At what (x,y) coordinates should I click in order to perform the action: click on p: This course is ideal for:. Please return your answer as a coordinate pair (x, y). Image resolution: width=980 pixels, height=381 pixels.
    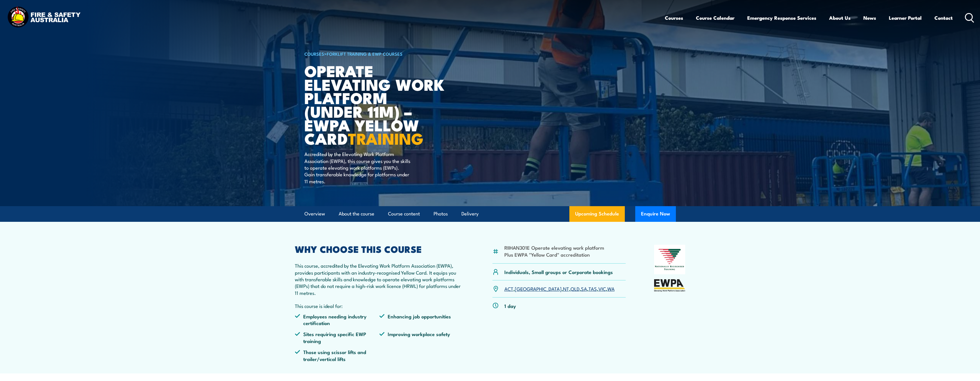
    Looking at the image, I should click on (380, 305).